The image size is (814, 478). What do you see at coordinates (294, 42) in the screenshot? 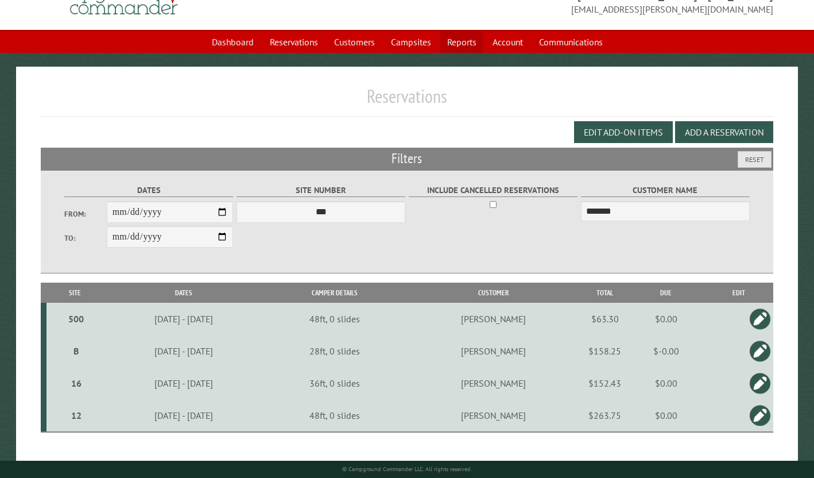
I see `a: Reservations` at bounding box center [294, 42].